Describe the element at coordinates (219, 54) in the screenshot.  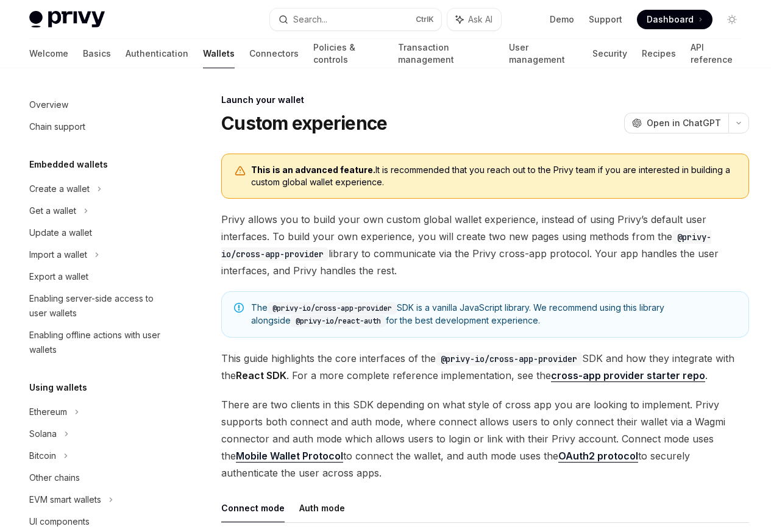
I see `a: Wallets` at that location.